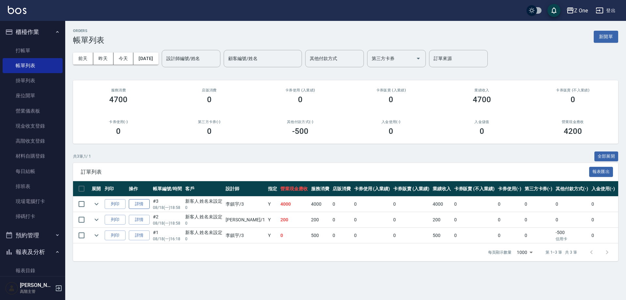  I want to click on button: 登出, so click(606, 10).